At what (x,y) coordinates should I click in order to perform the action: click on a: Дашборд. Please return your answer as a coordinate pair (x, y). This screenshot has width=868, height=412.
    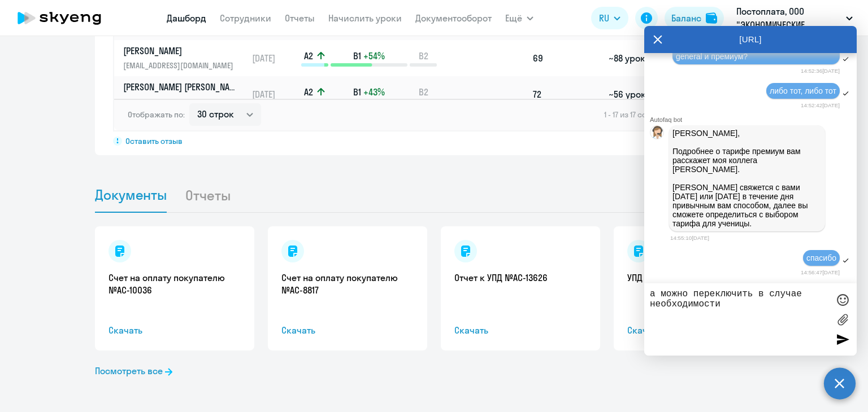
    Looking at the image, I should click on (187, 18).